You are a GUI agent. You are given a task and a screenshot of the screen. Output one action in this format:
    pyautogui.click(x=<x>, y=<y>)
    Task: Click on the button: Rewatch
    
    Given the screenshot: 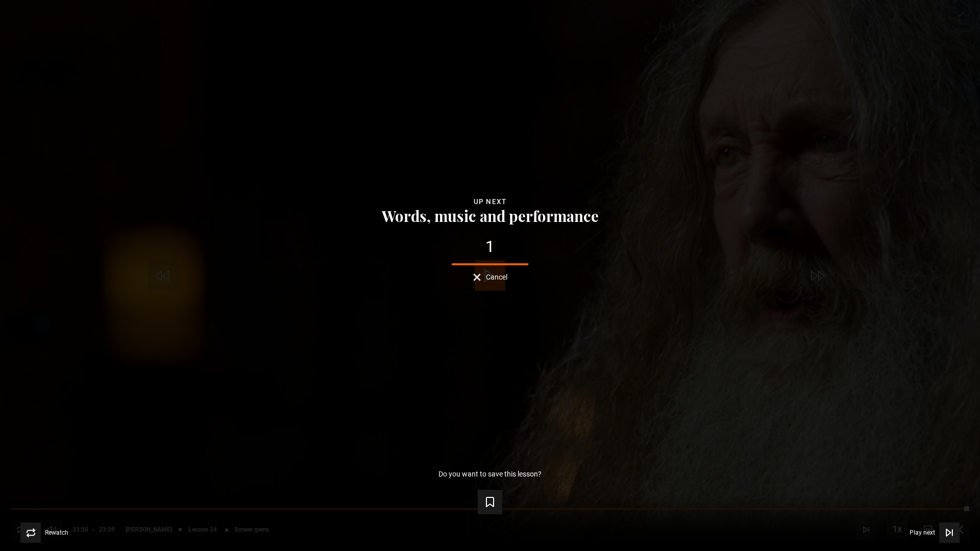 What is the action you would take?
    pyautogui.click(x=45, y=533)
    